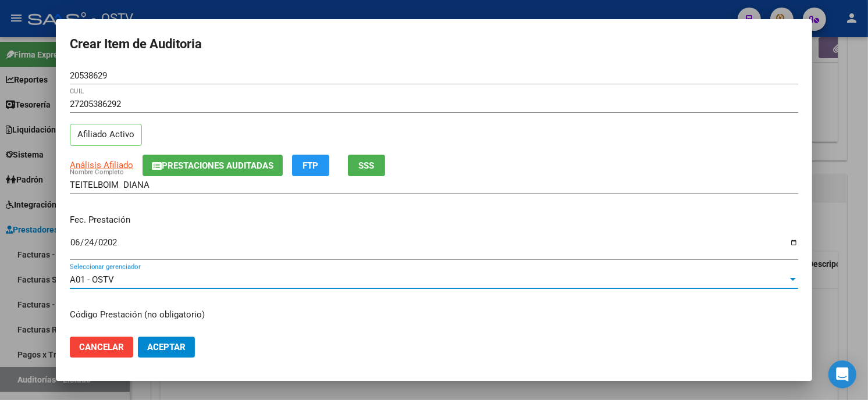  Describe the element at coordinates (311, 166) in the screenshot. I see `span: FTP` at that location.